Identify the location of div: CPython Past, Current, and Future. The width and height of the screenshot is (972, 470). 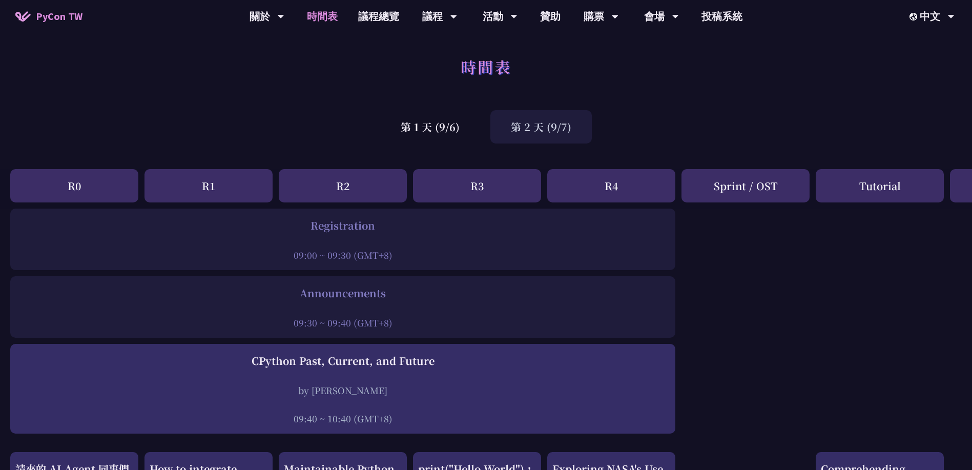
(343, 361).